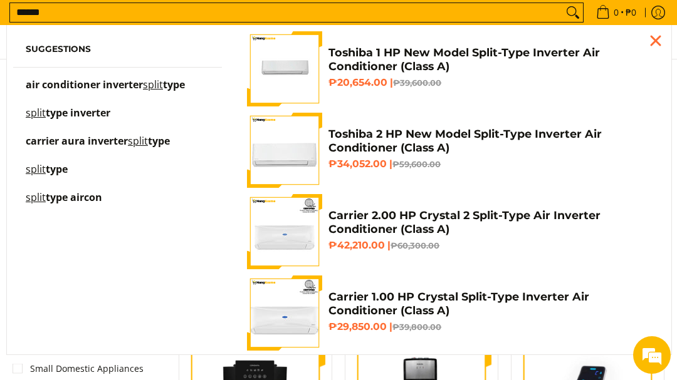 This screenshot has height=380, width=677. I want to click on div: Chat with us now, so click(138, 78).